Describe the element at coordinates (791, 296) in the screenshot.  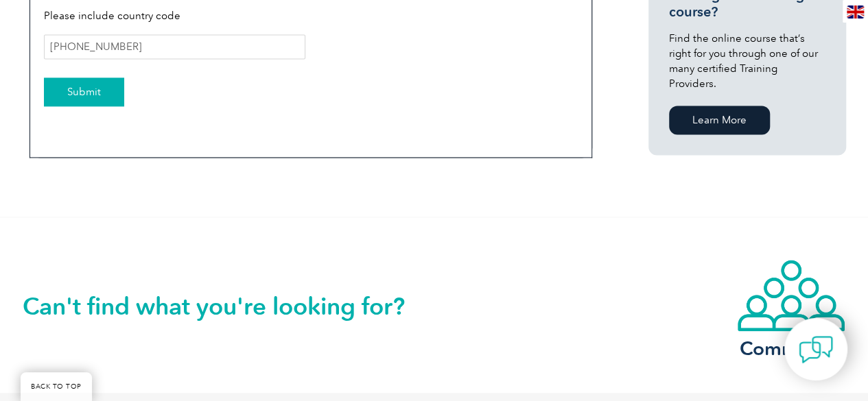
I see `img: icon-community.webp` at that location.